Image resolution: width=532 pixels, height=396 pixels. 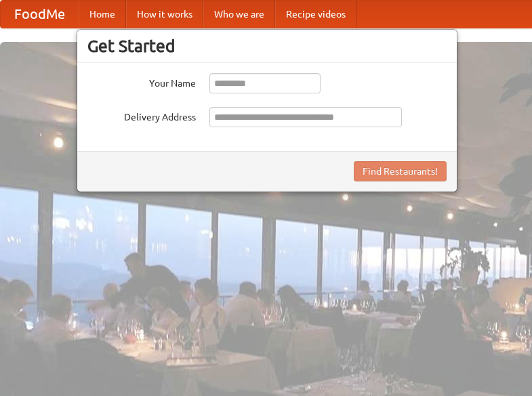 I want to click on a: Recipe videos, so click(x=316, y=14).